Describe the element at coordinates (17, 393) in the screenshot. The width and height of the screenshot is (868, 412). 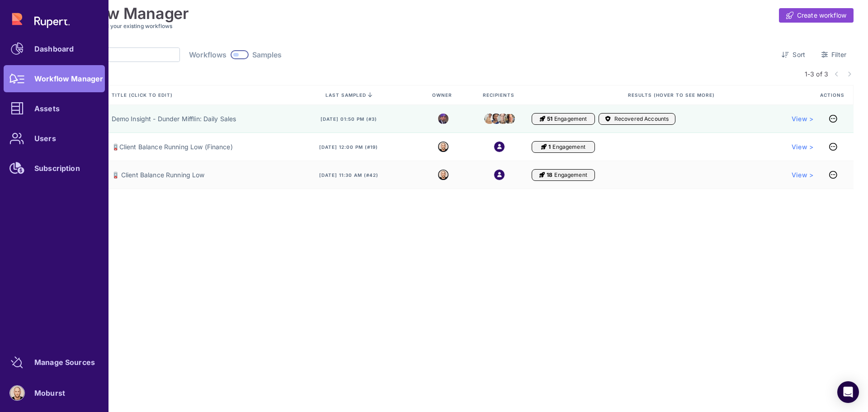
I see `img: account-photo` at that location.